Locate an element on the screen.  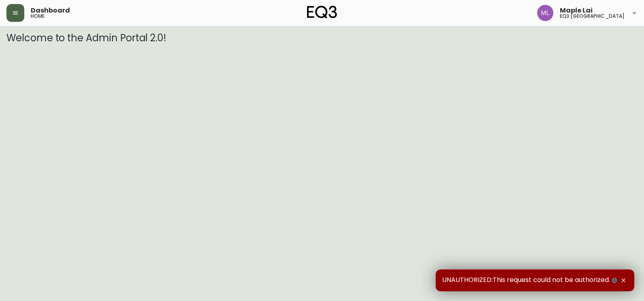
h3: Welcome to the Admin Portal 2.0! is located at coordinates (322, 38).